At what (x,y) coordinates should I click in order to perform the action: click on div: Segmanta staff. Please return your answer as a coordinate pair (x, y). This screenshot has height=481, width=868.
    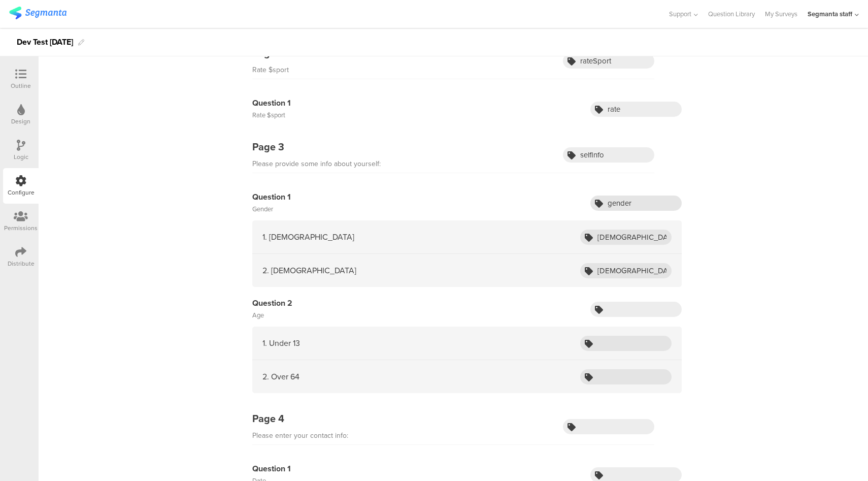
    Looking at the image, I should click on (830, 14).